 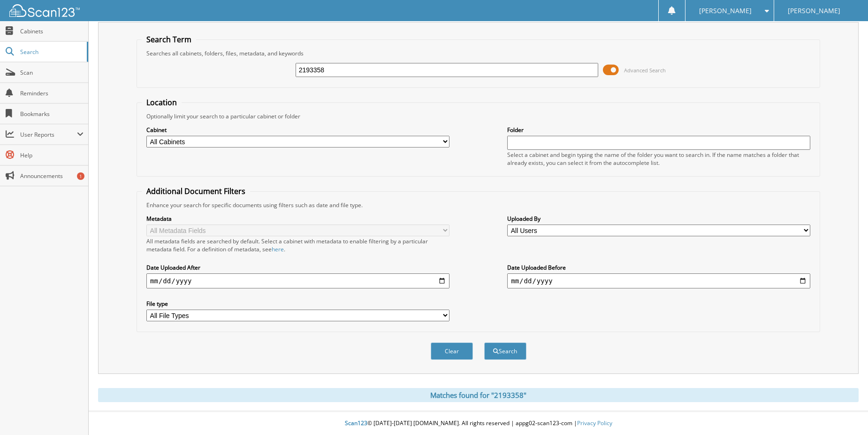 What do you see at coordinates (594, 422) in the screenshot?
I see `a: Privacy Policy` at bounding box center [594, 422].